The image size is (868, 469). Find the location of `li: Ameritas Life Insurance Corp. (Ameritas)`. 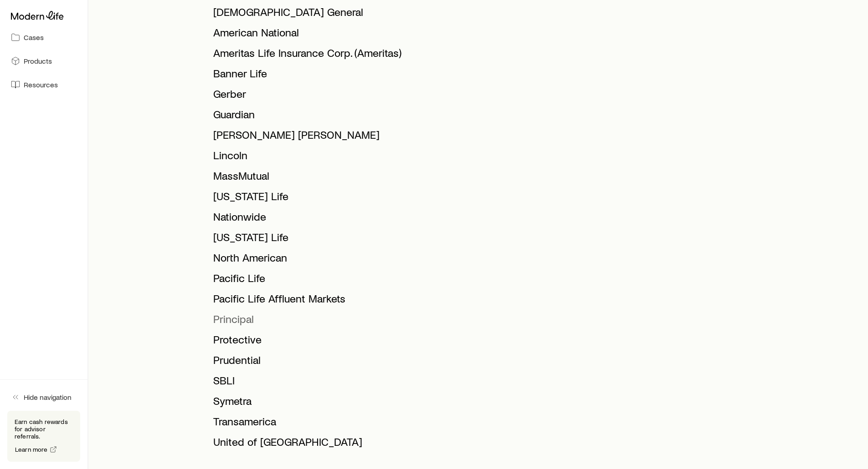

li: Ameritas Life Insurance Corp. (Ameritas) is located at coordinates (340, 53).